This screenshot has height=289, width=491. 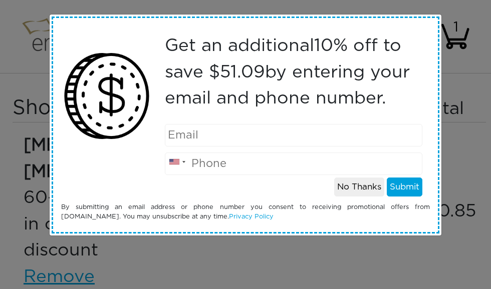 I want to click on input: Phone, so click(x=293, y=164).